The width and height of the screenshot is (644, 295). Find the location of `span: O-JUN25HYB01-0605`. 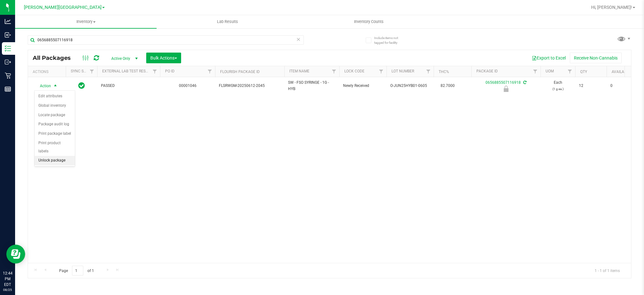

span: O-JUN25HYB01-0605 is located at coordinates (410, 85).